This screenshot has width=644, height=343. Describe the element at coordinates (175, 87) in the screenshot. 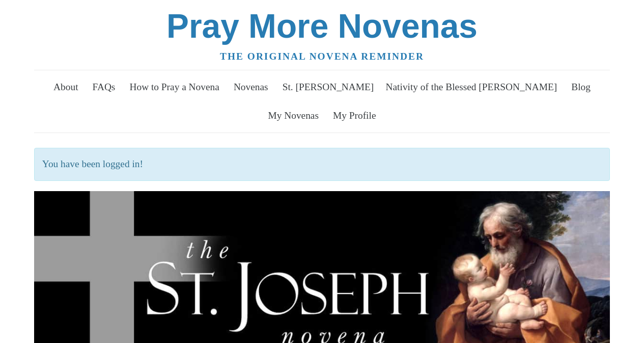

I see `a: How to Pray a Novena` at that location.